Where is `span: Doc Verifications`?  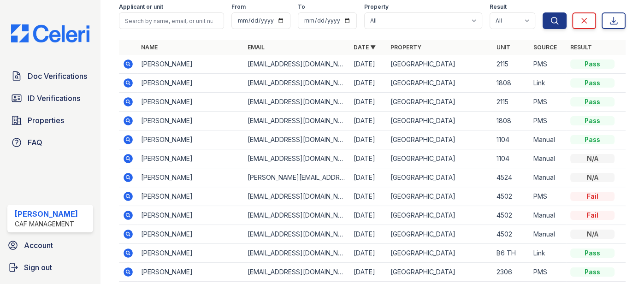
span: Doc Verifications is located at coordinates (57, 76).